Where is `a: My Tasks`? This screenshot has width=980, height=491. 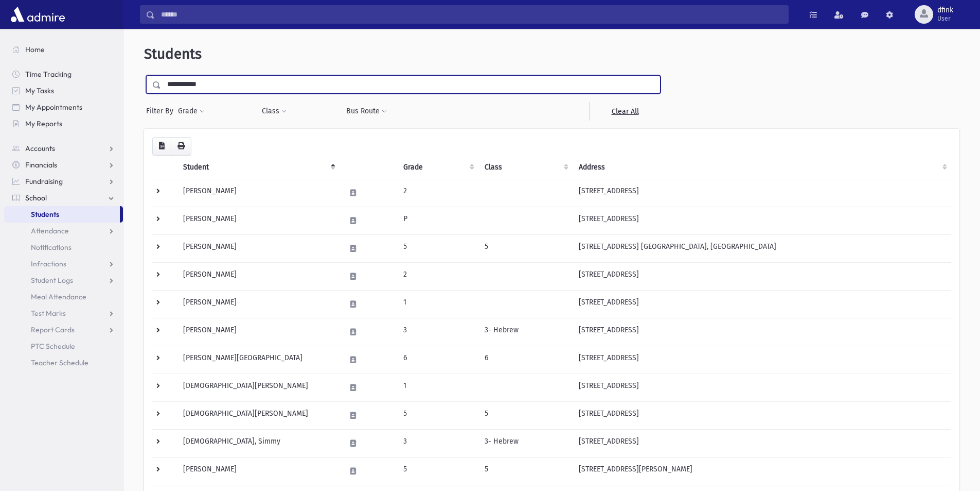 a: My Tasks is located at coordinates (63, 91).